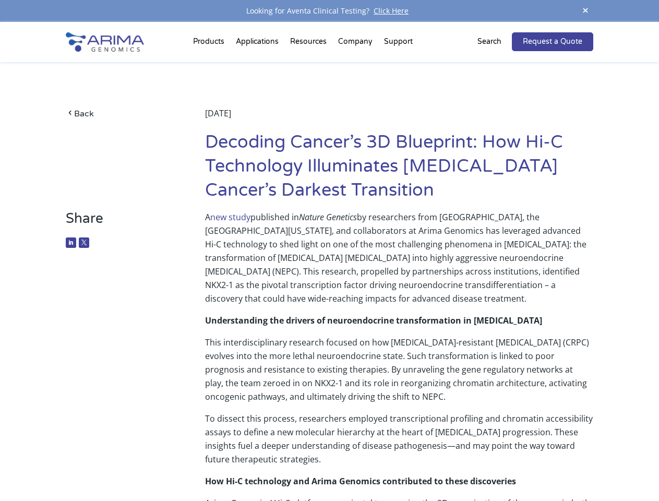 The height and width of the screenshot is (501, 659). I want to click on strong: How Hi-C technology and Arima Genomics contributed to these discoveries, so click(361, 481).